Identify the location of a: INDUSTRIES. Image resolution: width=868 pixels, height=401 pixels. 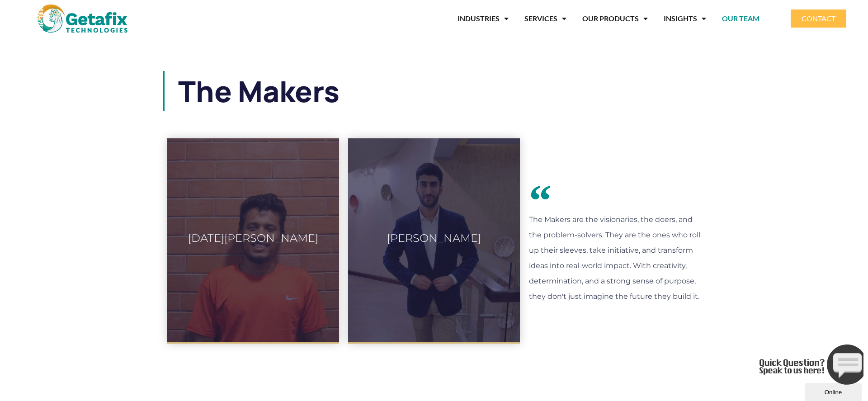
(483, 19).